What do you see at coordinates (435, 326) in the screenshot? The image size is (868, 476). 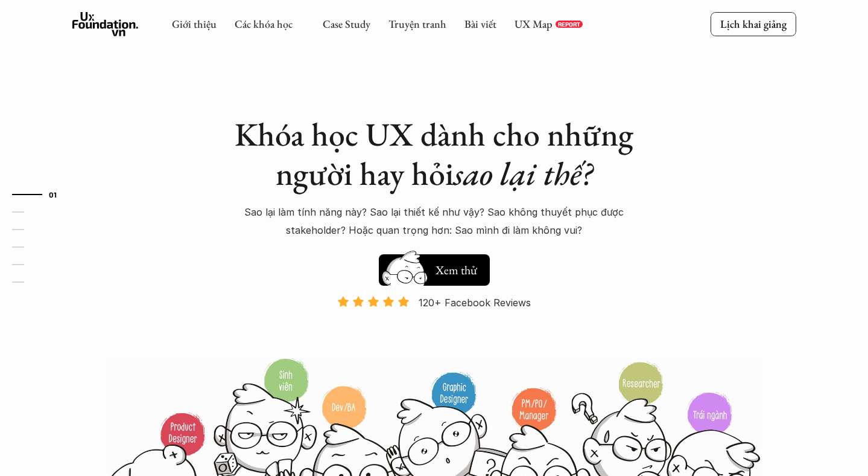 I see `a: 120+ Facebook Reviews` at bounding box center [435, 326].